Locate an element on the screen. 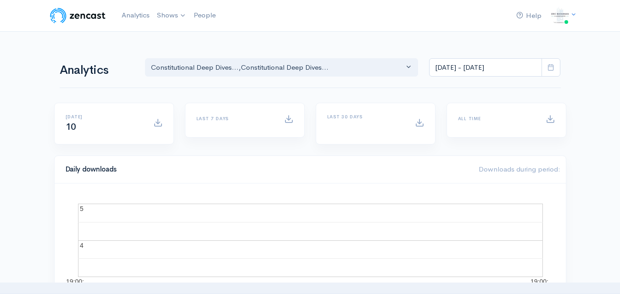  a: Shows is located at coordinates (172, 16).